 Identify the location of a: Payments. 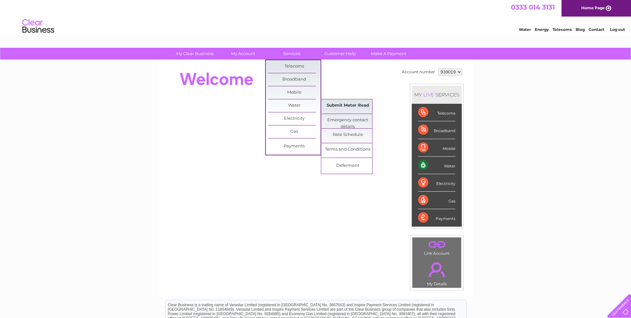
(294, 147).